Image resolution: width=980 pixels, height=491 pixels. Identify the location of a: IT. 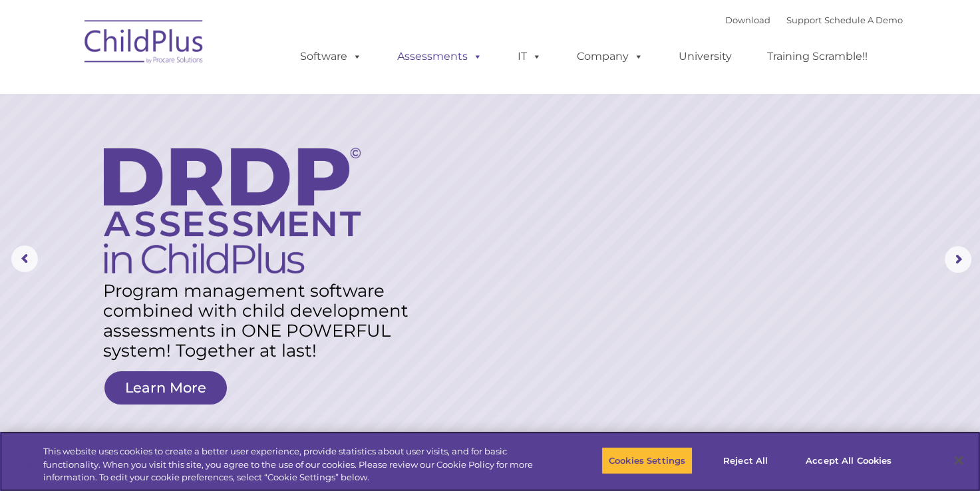
(530, 56).